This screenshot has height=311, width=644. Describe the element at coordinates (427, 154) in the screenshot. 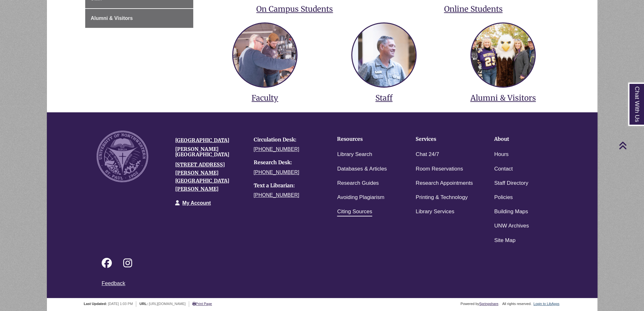

I see `a: Chat 24/7` at that location.